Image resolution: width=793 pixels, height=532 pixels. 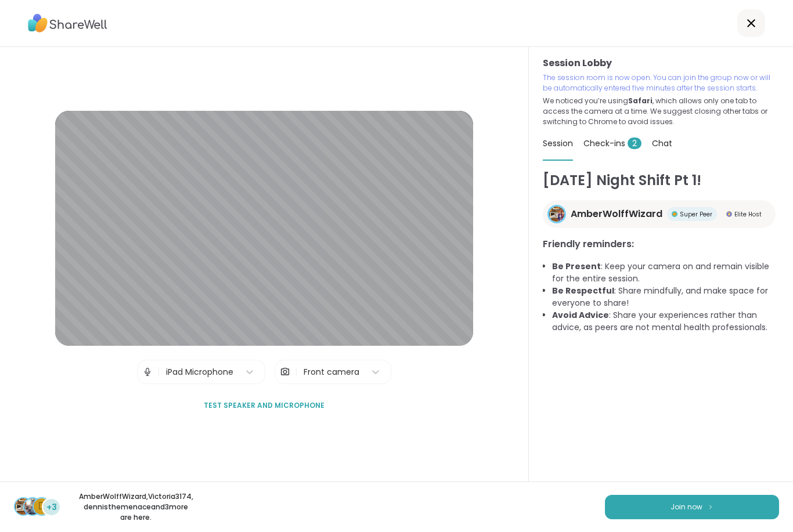 I want to click on img: Victoria3174, so click(x=33, y=506).